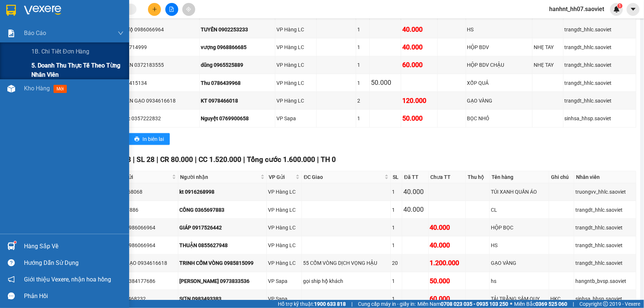 This screenshot has height=308, width=644. What do you see at coordinates (220, 159) in the screenshot?
I see `span: CC 1.520.000` at bounding box center [220, 159].